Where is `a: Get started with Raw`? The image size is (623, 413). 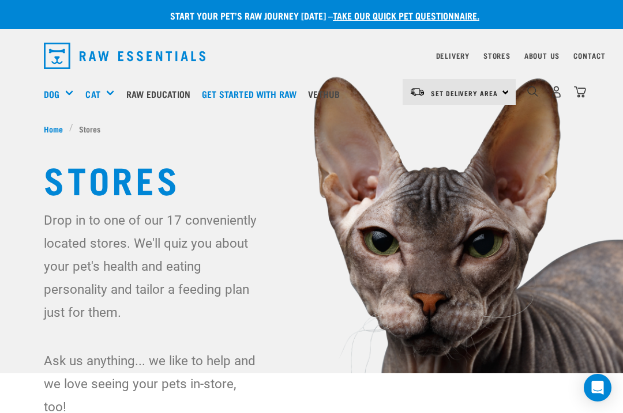 a: Get started with Raw is located at coordinates (252, 94).